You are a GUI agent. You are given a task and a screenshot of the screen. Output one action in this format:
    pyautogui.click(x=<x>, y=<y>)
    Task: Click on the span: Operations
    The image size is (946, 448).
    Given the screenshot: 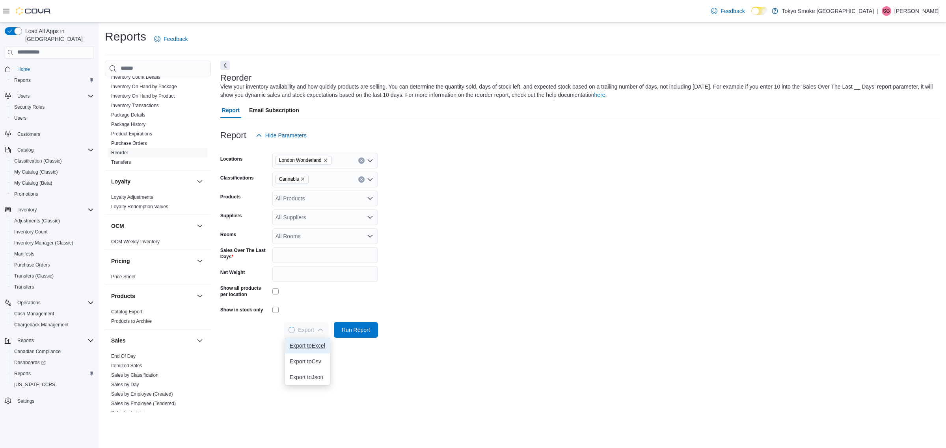 What is the action you would take?
    pyautogui.click(x=29, y=303)
    